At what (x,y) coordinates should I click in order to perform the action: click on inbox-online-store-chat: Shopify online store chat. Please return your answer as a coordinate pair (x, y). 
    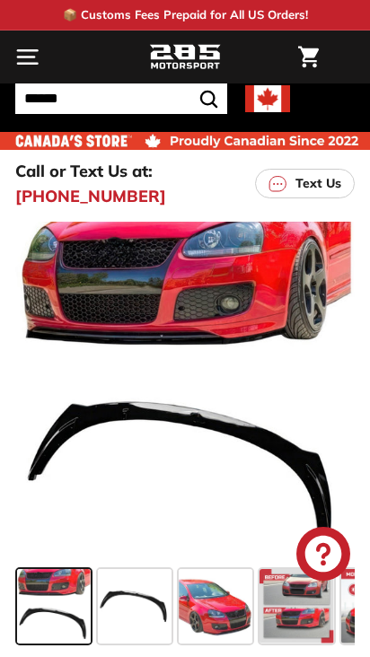
    Looking at the image, I should click on (323, 556).